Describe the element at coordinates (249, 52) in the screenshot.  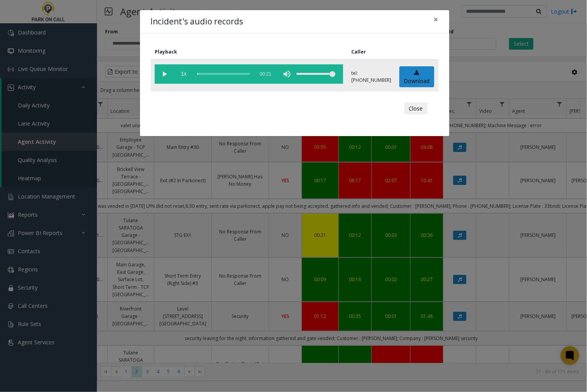
I see `th: Playback` at that location.